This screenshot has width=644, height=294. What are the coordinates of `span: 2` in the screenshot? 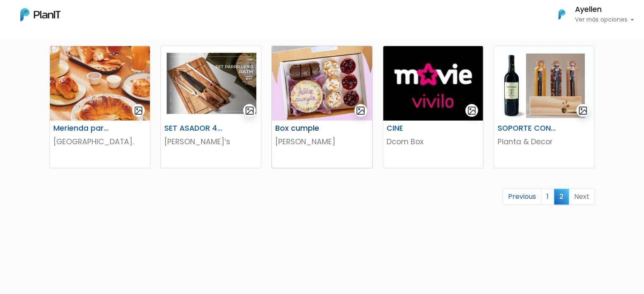 It's located at (561, 196).